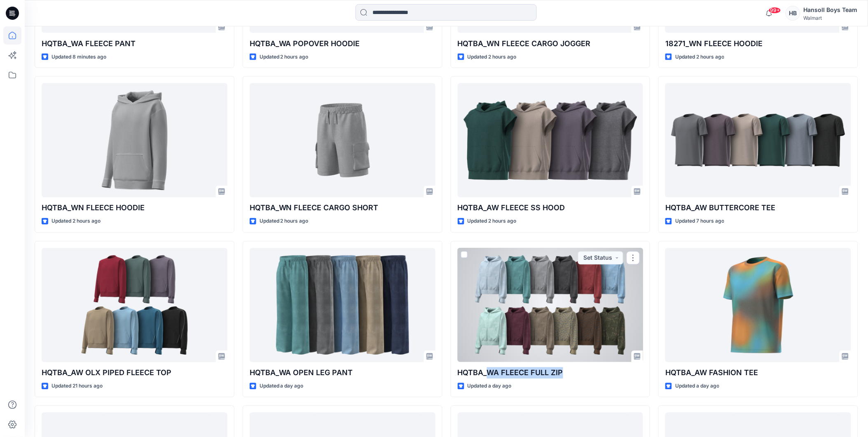  Describe the element at coordinates (831, 18) in the screenshot. I see `div: Walmart` at that location.